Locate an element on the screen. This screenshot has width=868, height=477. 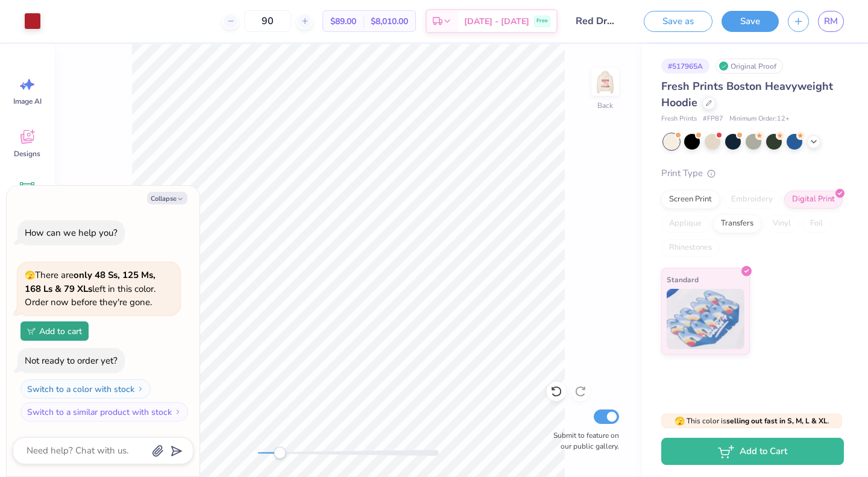
span: This color is . is located at coordinates (752, 421).